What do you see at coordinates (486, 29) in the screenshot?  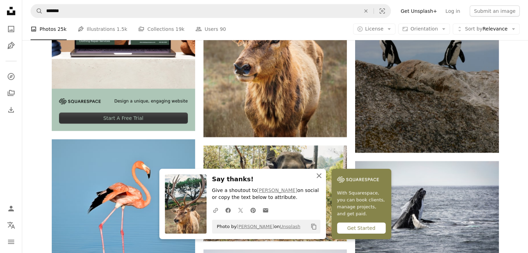 I see `span: Relevance` at bounding box center [486, 29].